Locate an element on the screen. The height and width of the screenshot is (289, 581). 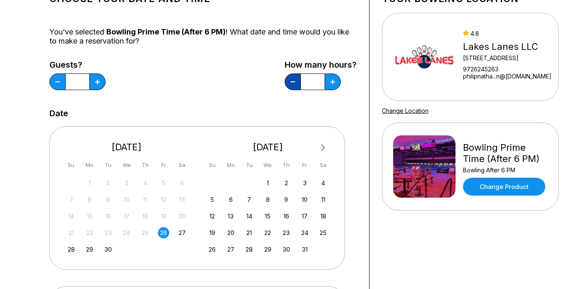
div: Not available Friday, September 12th, 2025 is located at coordinates (163, 199).